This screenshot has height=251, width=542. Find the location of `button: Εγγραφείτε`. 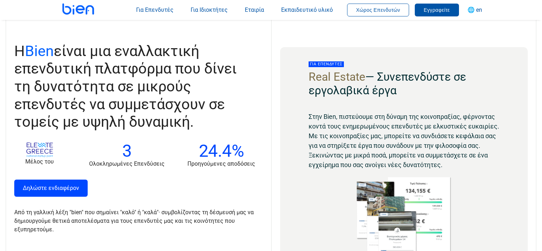

button: Εγγραφείτε is located at coordinates (437, 10).